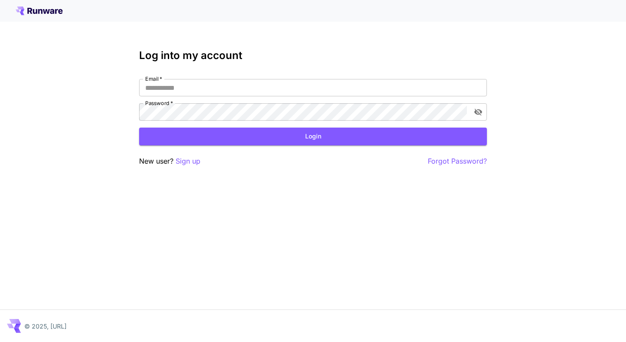 This screenshot has height=342, width=626. I want to click on p: Sign up, so click(188, 161).